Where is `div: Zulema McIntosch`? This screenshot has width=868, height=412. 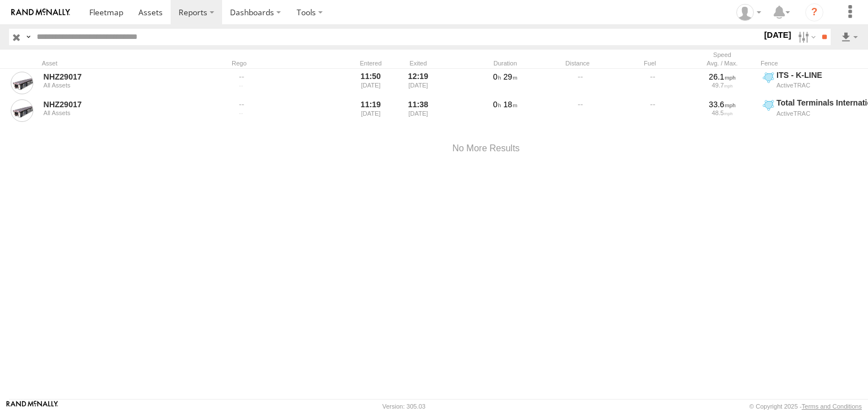 div: Zulema McIntosch is located at coordinates (749, 13).